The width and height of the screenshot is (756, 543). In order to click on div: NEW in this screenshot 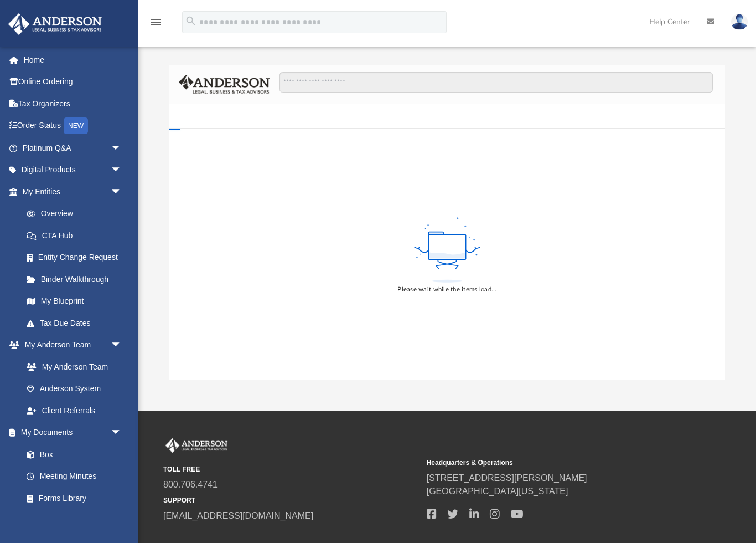, I will do `click(76, 125)`.